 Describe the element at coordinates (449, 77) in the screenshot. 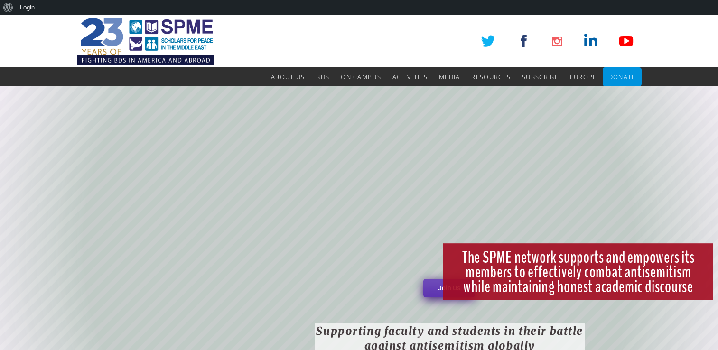

I see `span: Media` at that location.